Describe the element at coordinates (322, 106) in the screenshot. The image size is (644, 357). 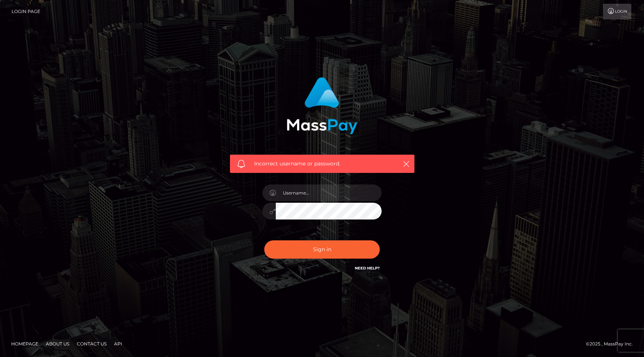
I see `img: MassPay Login` at that location.